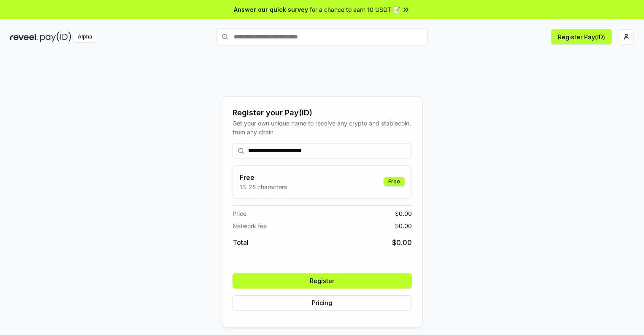  Describe the element at coordinates (355, 9) in the screenshot. I see `span: for a chance to earn 10 USDT 📝` at that location.